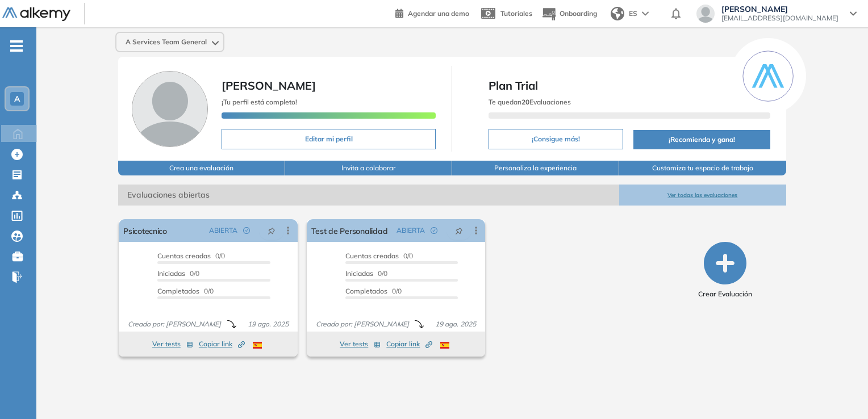 The image size is (868, 419). Describe the element at coordinates (350, 230) in the screenshot. I see `a: Test de Personalidad` at that location.